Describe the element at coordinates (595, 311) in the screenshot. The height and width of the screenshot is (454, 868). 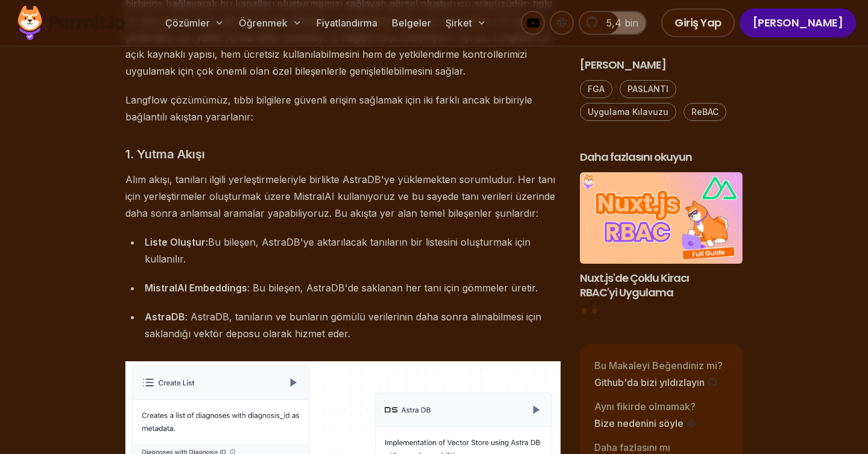
I see `button: 2. slayda git` at that location.